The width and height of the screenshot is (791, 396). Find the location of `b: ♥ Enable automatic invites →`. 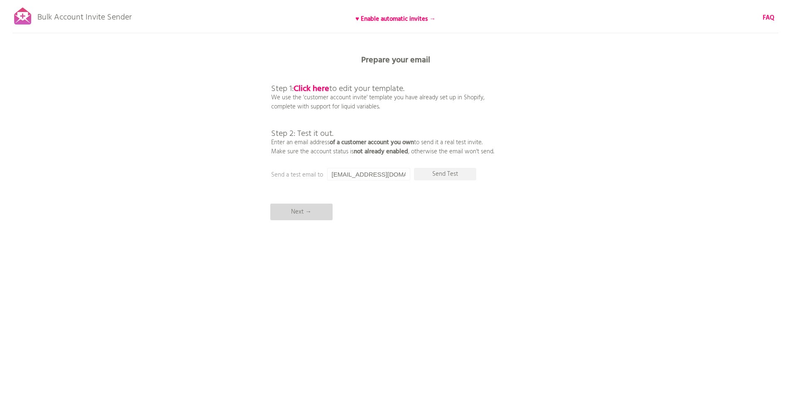

b: ♥ Enable automatic invites → is located at coordinates (395, 19).